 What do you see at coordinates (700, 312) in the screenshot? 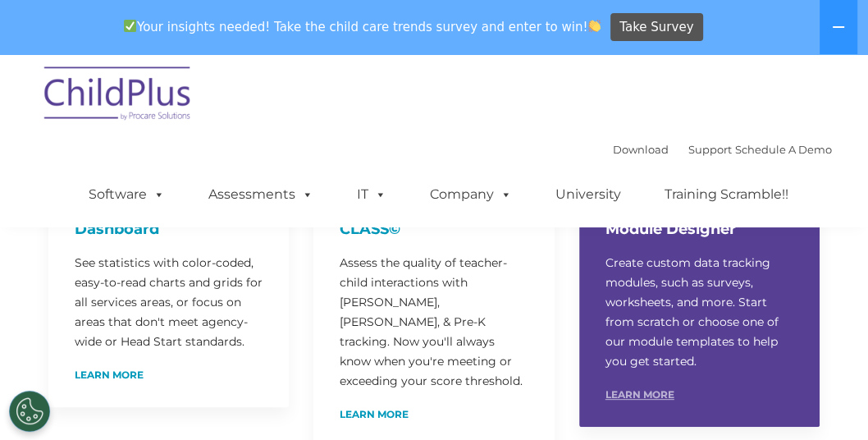
I see `p: Create custom data tracking modules, such as surveys, worksheets, and more. Start from scratch or...` at bounding box center [700, 312].